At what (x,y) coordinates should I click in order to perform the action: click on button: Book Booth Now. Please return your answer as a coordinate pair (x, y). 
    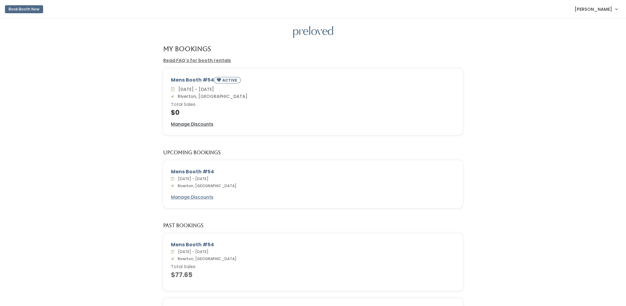
    Looking at the image, I should click on (24, 9).